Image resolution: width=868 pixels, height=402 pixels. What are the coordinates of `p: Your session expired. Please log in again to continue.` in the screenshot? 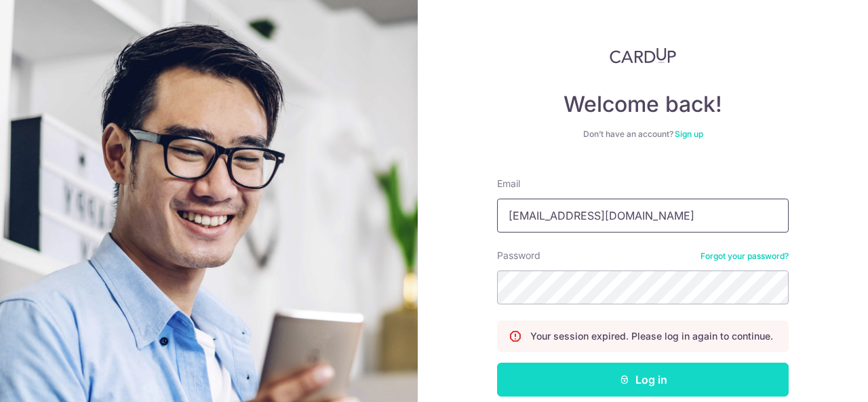 It's located at (651, 336).